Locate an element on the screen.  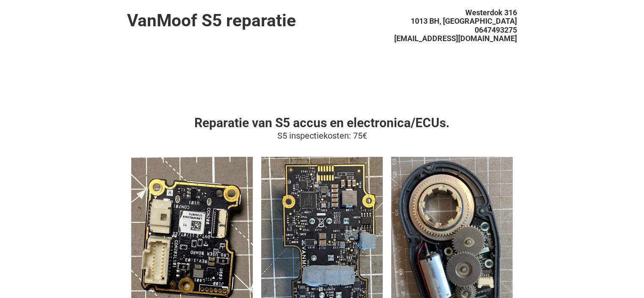
h1: VanMoof S5 reparatie is located at coordinates (225, 20).